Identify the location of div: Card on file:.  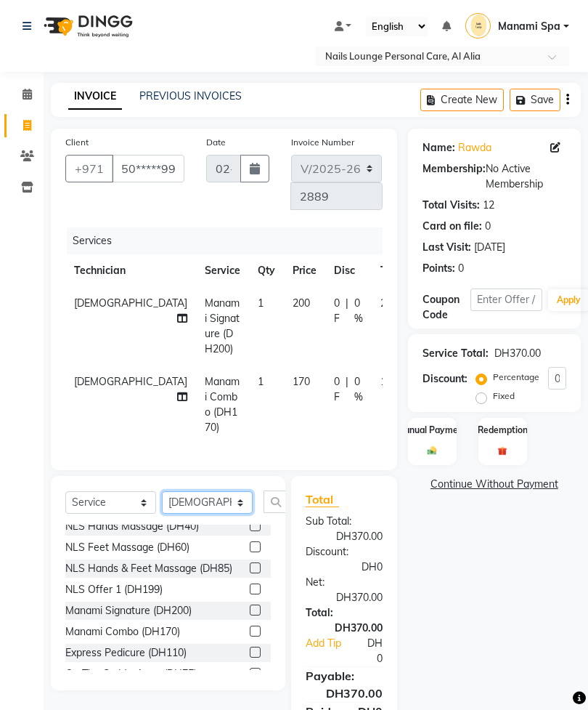
(453, 226).